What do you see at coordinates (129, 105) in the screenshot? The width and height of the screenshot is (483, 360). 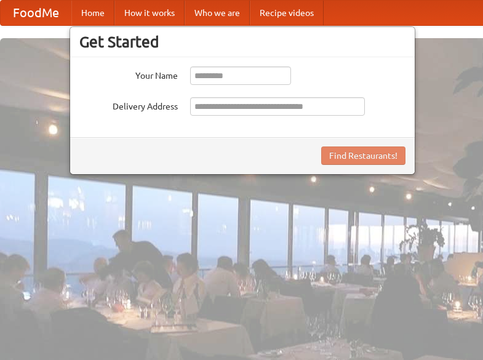 I see `label: Delivery Address` at bounding box center [129, 105].